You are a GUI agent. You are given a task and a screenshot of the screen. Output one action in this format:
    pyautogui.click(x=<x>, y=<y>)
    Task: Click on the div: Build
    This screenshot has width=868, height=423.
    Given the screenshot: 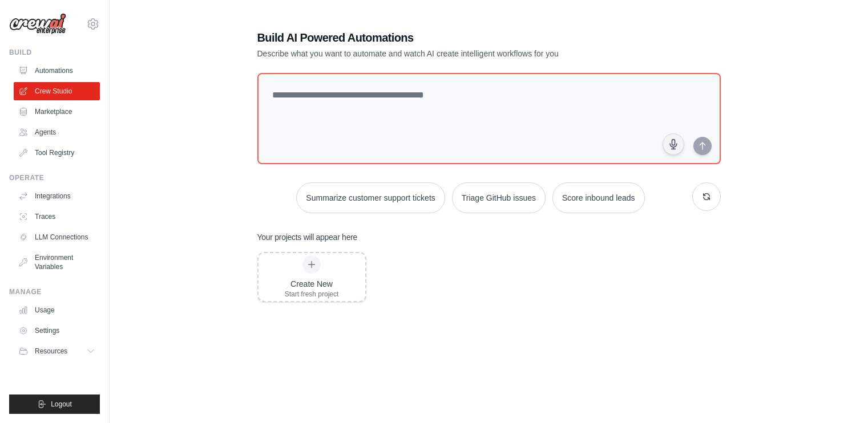 What is the action you would take?
    pyautogui.click(x=54, y=52)
    